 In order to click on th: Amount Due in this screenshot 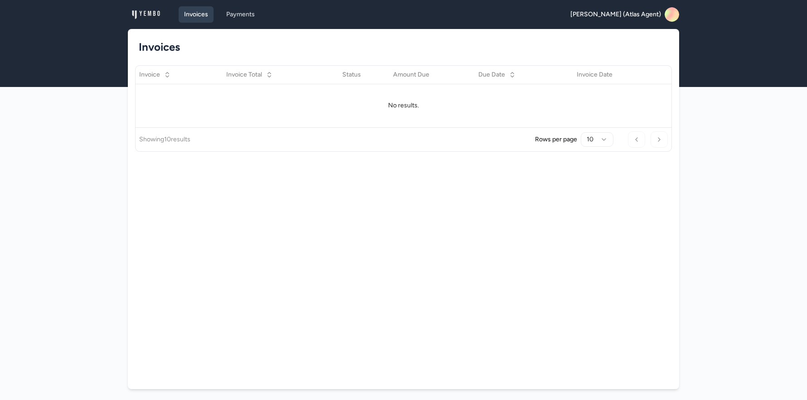, I will do `click(432, 75)`.